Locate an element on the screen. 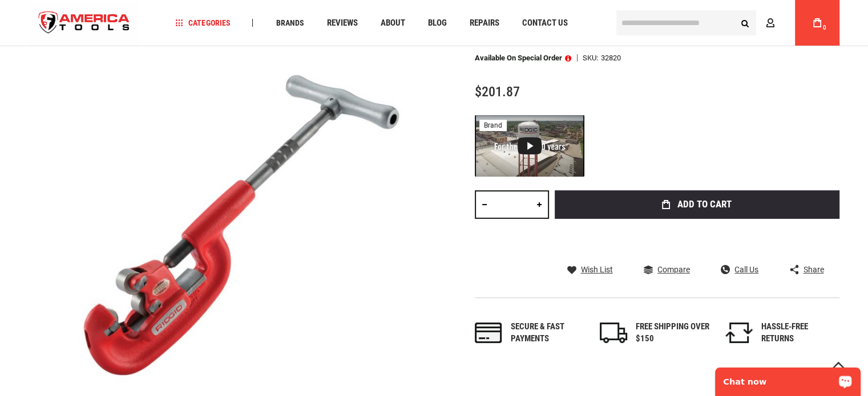 This screenshot has width=868, height=396. span: 0 is located at coordinates (825, 27).